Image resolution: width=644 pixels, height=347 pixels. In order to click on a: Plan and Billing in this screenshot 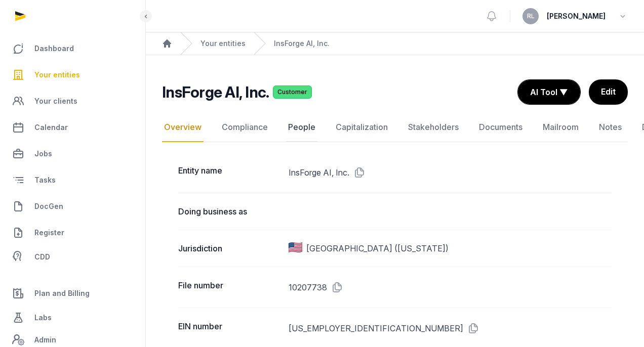, I will do `click(72, 294)`.